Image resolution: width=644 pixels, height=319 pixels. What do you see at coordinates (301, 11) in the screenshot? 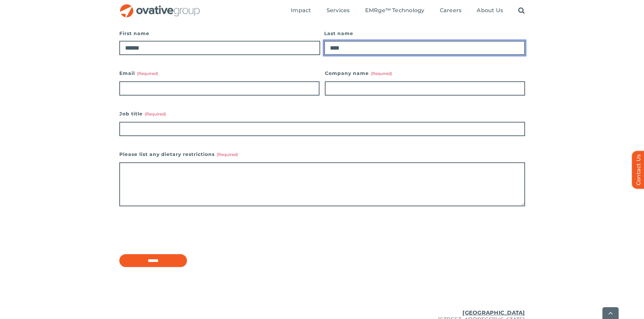
I see `a: Impact` at bounding box center [301, 11].